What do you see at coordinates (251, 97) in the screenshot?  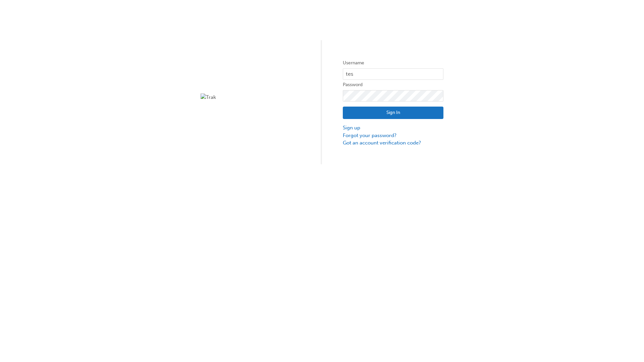 I see `img: Trak` at bounding box center [251, 97].